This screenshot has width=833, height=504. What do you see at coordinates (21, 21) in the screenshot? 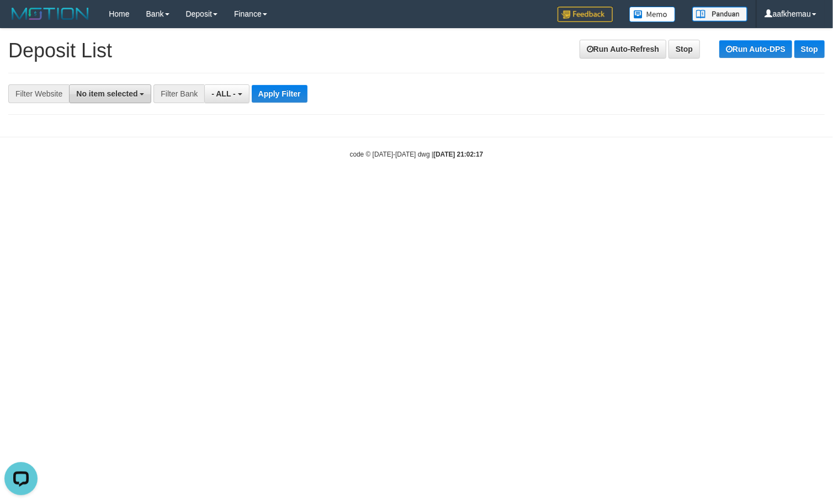
I see `button: Open LiveChat chat widget` at bounding box center [21, 21].